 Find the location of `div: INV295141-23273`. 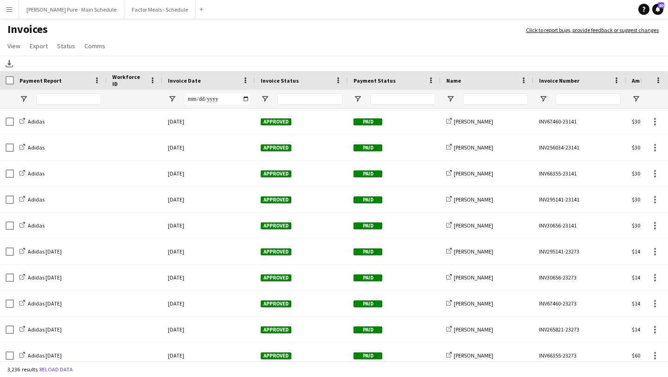

div: INV295141-23273 is located at coordinates (580, 251).